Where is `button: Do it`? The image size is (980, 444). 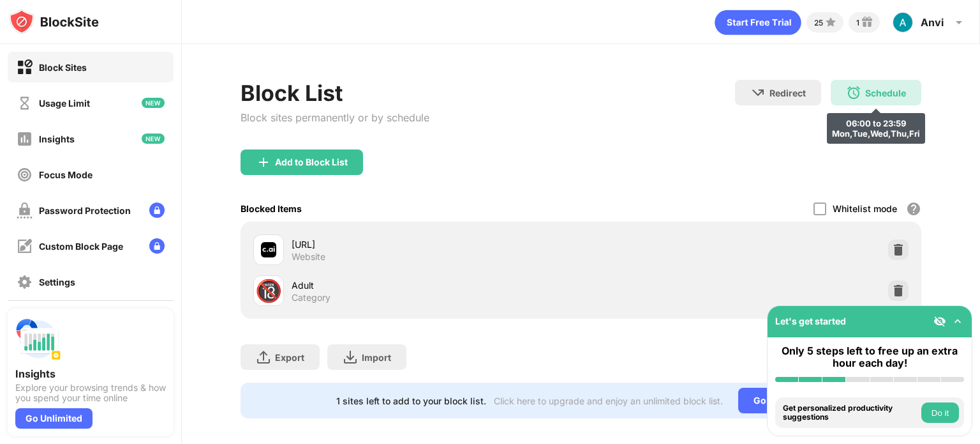 button: Do it is located at coordinates (940, 413).